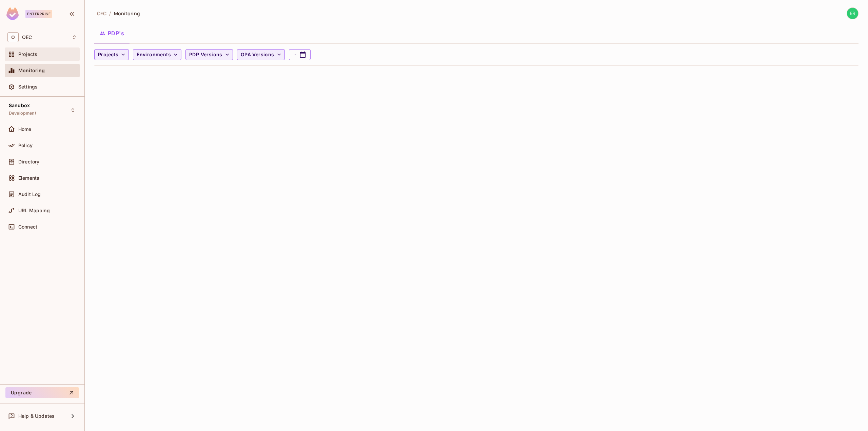  I want to click on span: Connect, so click(28, 227).